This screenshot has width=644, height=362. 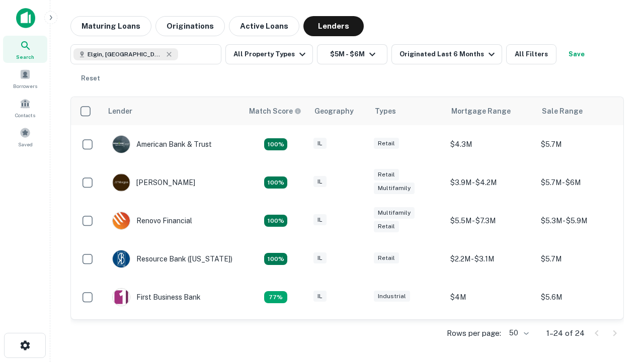 I want to click on div: Matching Properties: 3, hasApolloMatch: undefined, so click(x=276, y=297).